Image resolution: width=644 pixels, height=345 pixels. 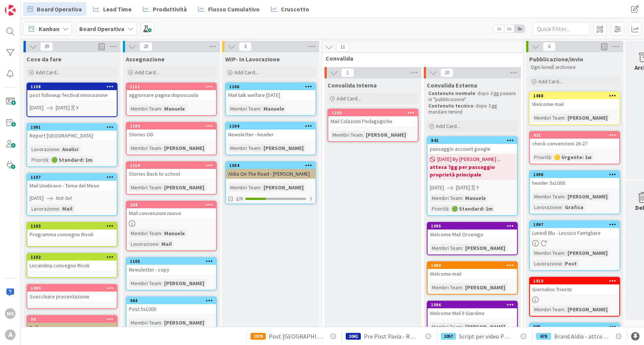 I want to click on div: 1057, so click(x=448, y=336).